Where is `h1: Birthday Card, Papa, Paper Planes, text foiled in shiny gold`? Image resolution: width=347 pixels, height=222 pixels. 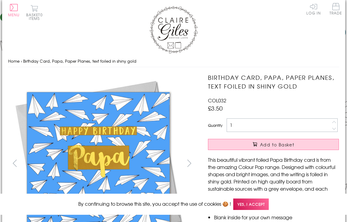 h1: Birthday Card, Papa, Paper Planes, text foiled in shiny gold is located at coordinates (273, 82).